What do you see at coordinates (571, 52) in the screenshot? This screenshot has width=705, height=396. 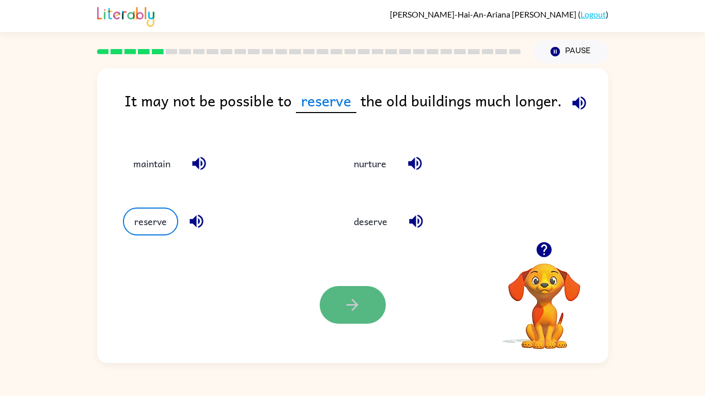 I see `button: Pause` at bounding box center [571, 52].